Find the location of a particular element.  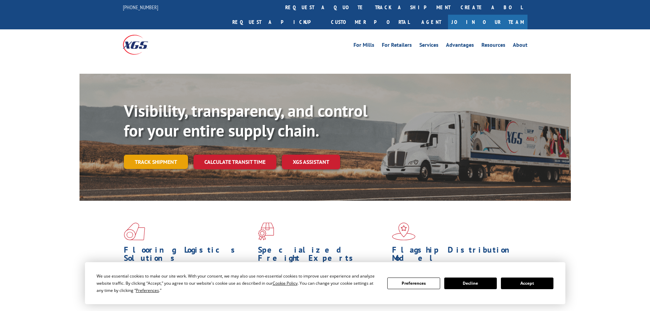

img: xgs-icon-focused-on-flooring-red is located at coordinates (266, 231).